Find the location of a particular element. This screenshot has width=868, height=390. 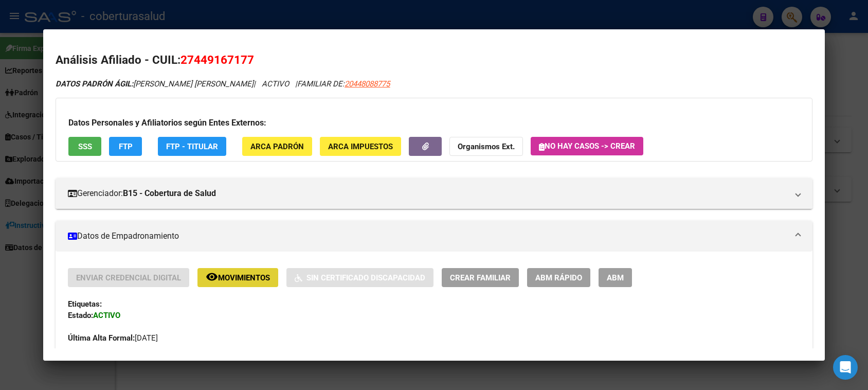

span: ABM Rápido is located at coordinates (558, 278).